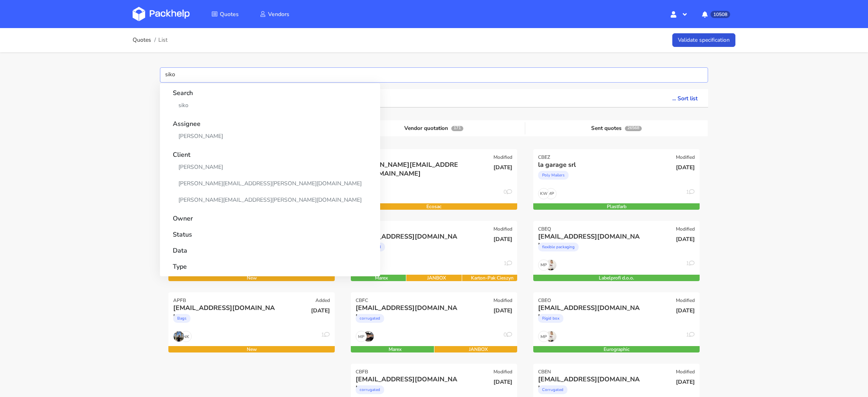 This screenshot has height=397, width=868. What do you see at coordinates (270, 105) in the screenshot?
I see `a: siko` at bounding box center [270, 105].